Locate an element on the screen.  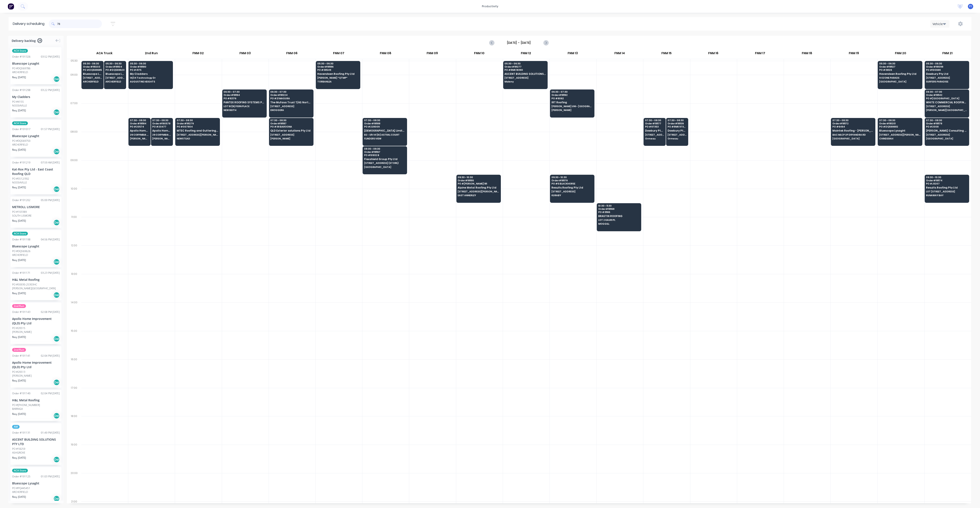
span: Order # 191155 is located at coordinates (478, 181).